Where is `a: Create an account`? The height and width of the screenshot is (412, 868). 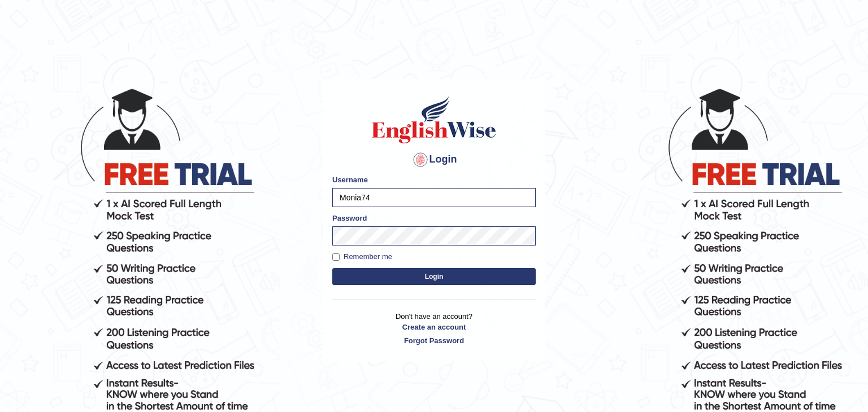
a: Create an account is located at coordinates (434, 327).